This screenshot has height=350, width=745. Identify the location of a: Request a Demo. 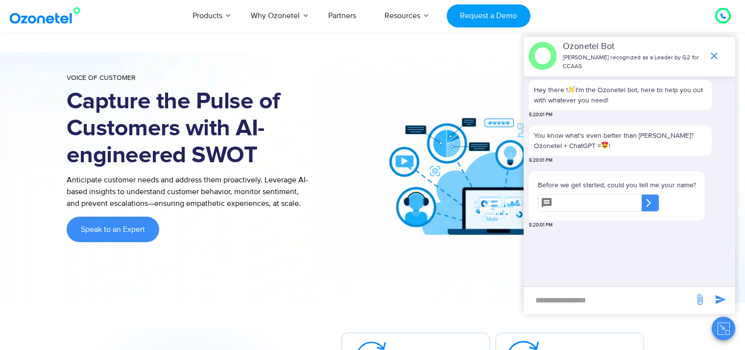
(488, 16).